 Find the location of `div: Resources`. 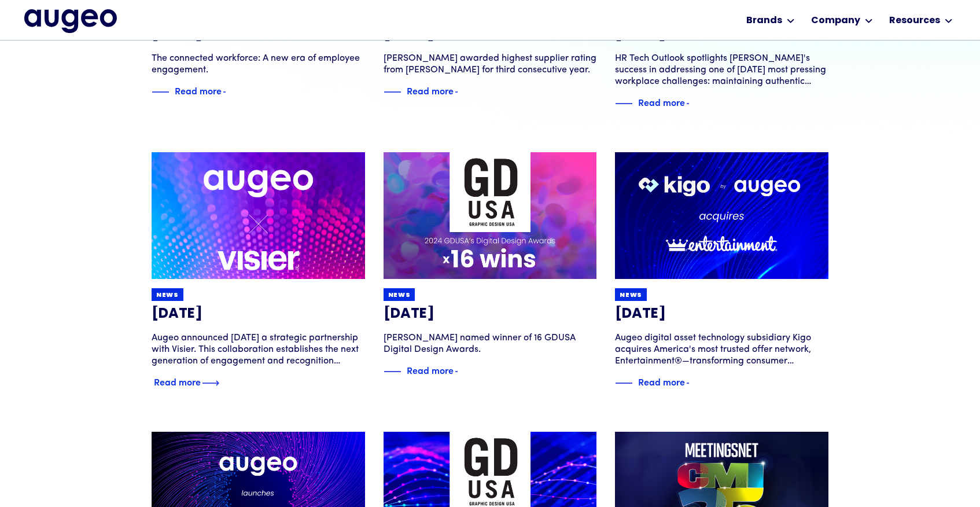

div: Resources is located at coordinates (915, 21).